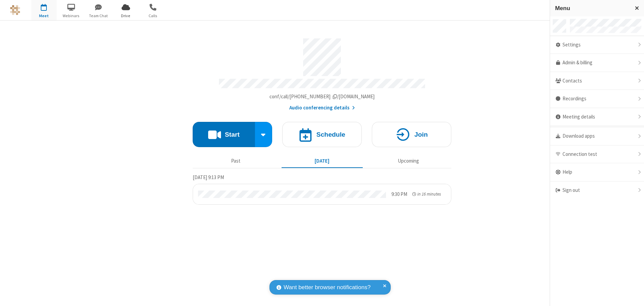  What do you see at coordinates (236, 161) in the screenshot?
I see `button: Past` at bounding box center [236, 161].